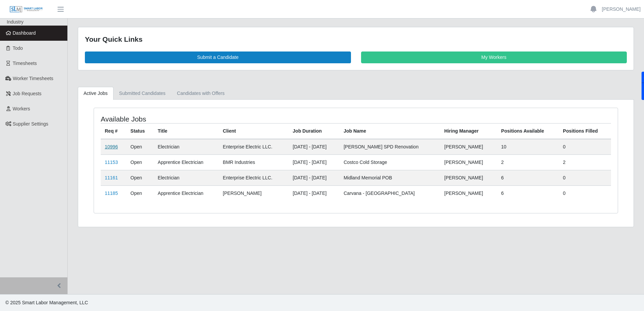  What do you see at coordinates (47, 303) in the screenshot?
I see `span: © 2025 Smart Labor Management, LLC` at bounding box center [47, 303].